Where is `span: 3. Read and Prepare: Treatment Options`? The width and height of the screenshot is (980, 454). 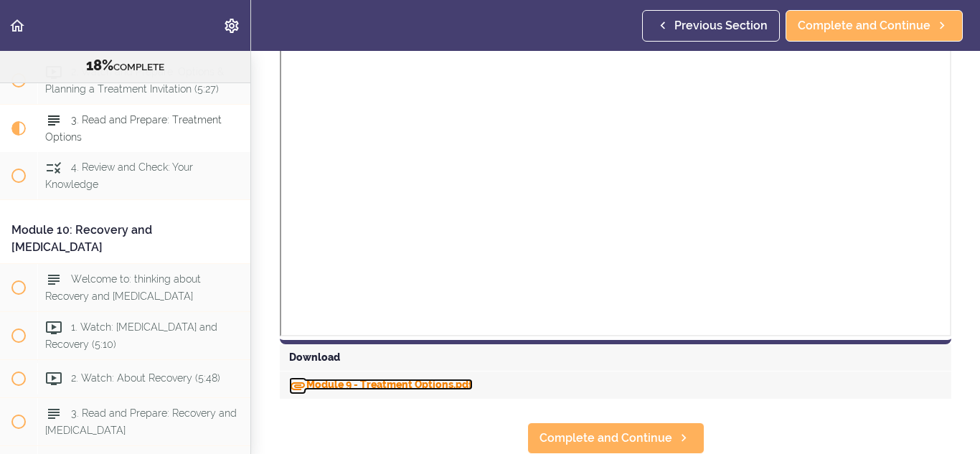
span: 3. Read and Prepare: Treatment Options is located at coordinates (133, 128).